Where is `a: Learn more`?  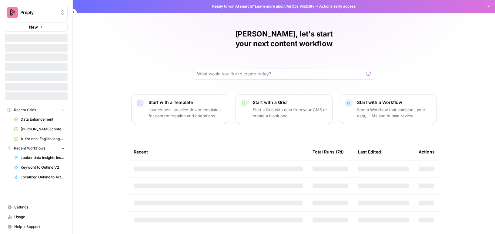
a: Learn more is located at coordinates (265, 6).